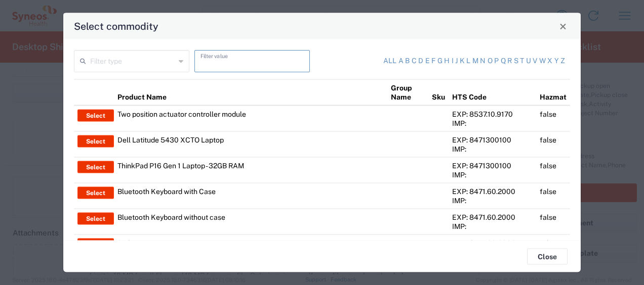  I want to click on th: Hazmat, so click(553, 93).